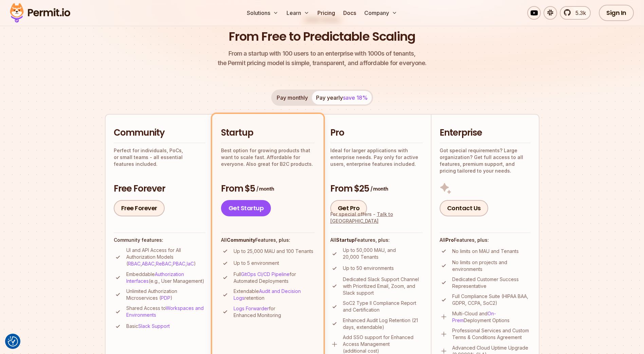  What do you see at coordinates (491, 334) in the screenshot?
I see `p: Professional Services and Custom Terms & Conditions Agreement` at bounding box center [491, 334].